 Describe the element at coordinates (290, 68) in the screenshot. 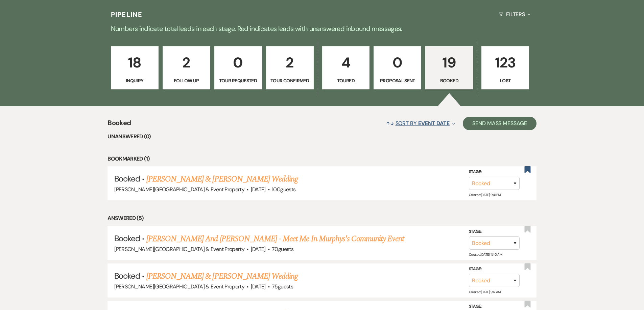

I see `a: 2Tour Confirmed` at that location.